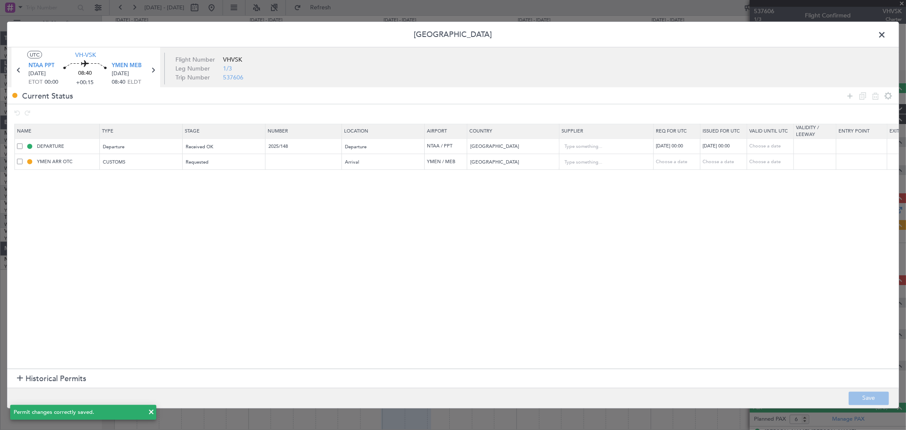 The height and width of the screenshot is (430, 906). What do you see at coordinates (768, 131) in the screenshot?
I see `span: Valid Until Utc` at bounding box center [768, 131].